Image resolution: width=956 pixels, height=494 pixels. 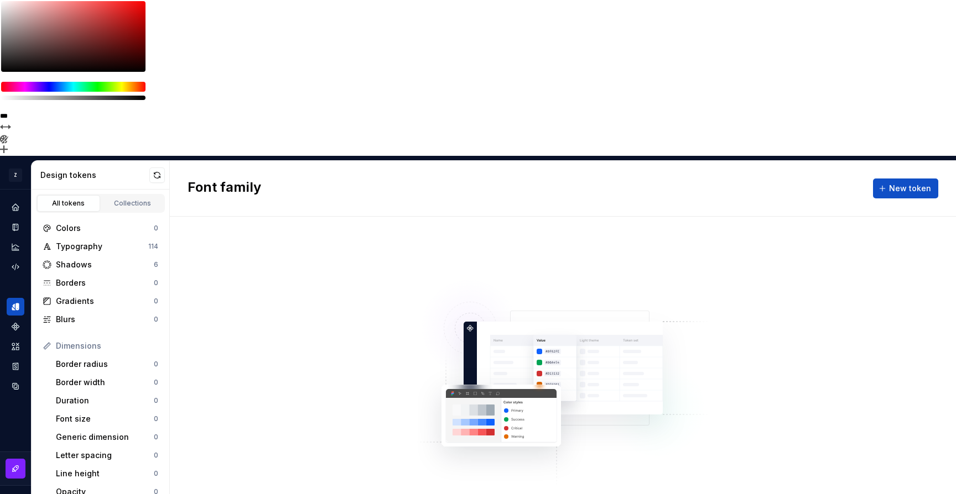 I want to click on button: Z, so click(x=15, y=175).